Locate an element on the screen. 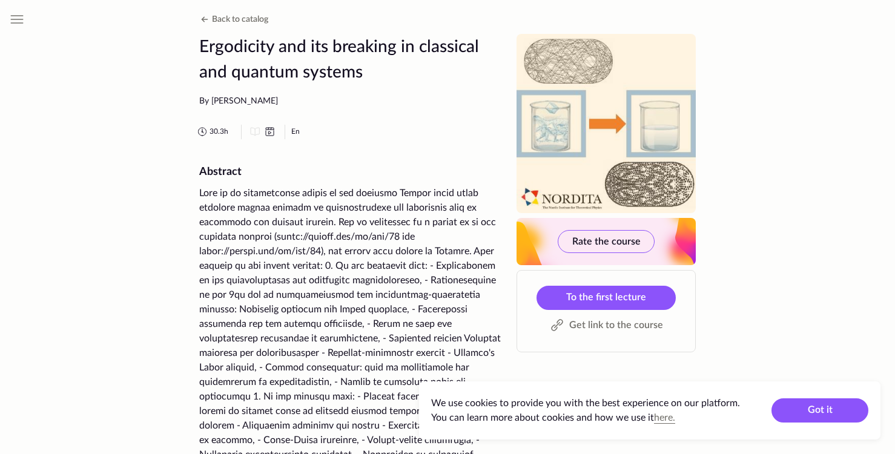 The height and width of the screenshot is (454, 895). a: here. is located at coordinates (664, 418).